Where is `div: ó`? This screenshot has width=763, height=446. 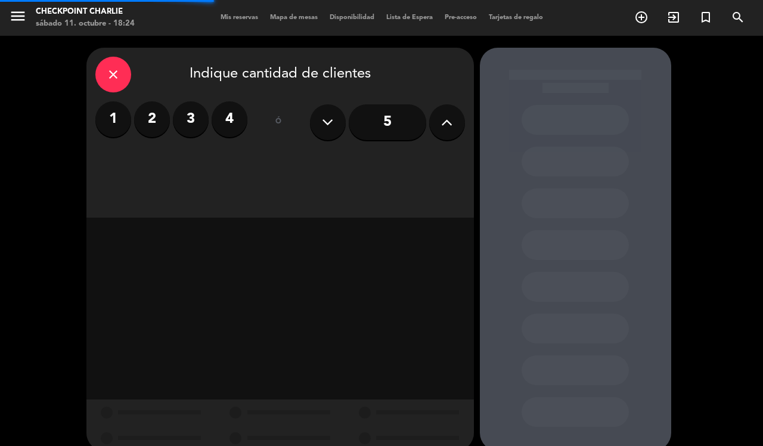 div: ó is located at coordinates (278, 122).